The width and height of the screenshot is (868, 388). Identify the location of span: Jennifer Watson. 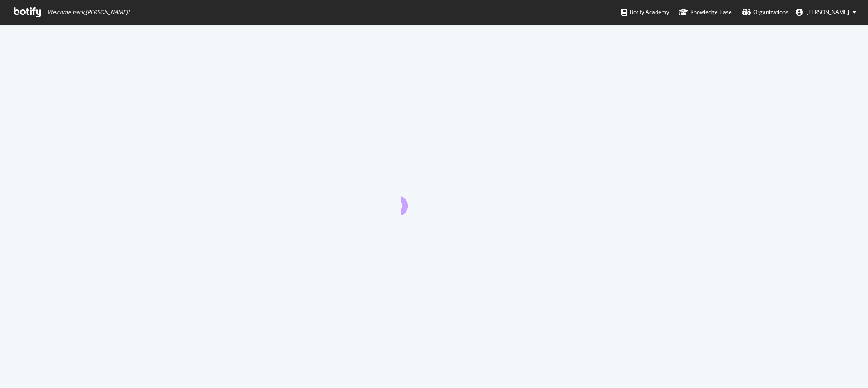
(828, 12).